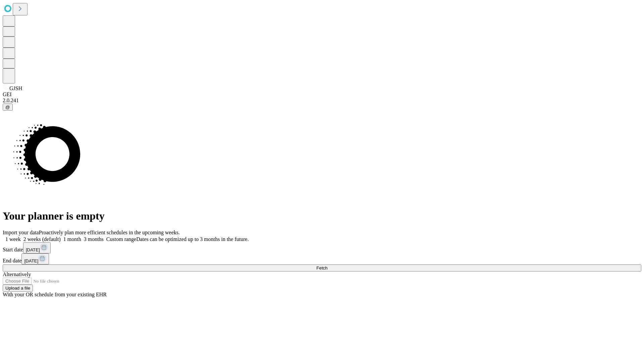 This screenshot has width=644, height=362. I want to click on span: Alternatively, so click(17, 274).